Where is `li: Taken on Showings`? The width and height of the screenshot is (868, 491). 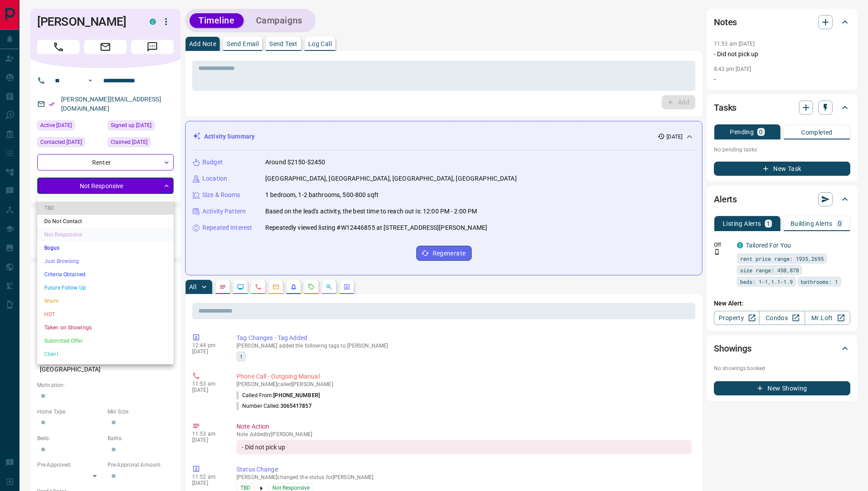 li: Taken on Showings is located at coordinates (106, 328).